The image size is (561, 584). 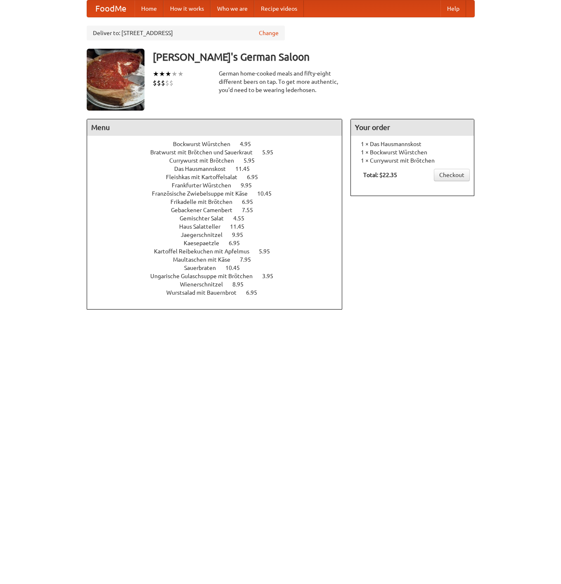 I want to click on span: Haus Salatteller, so click(x=204, y=227).